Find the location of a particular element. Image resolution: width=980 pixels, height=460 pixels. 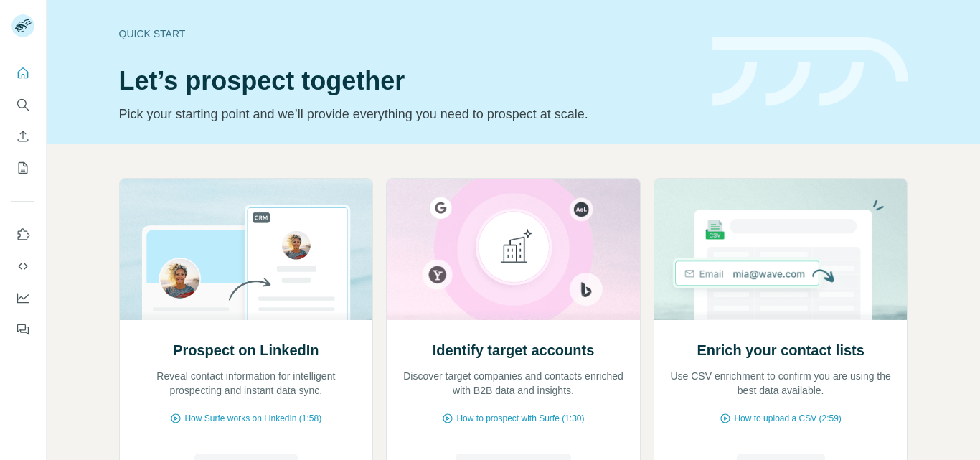

button: Use Surfe API is located at coordinates (23, 266).